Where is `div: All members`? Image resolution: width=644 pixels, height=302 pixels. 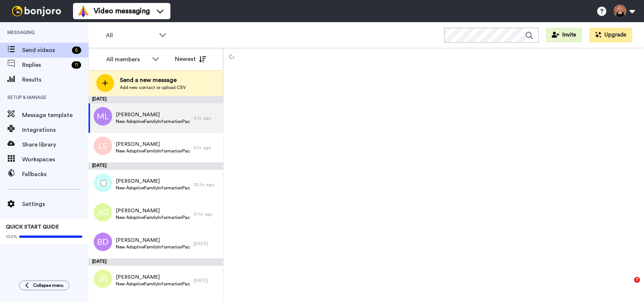
div: All members is located at coordinates (127, 59).